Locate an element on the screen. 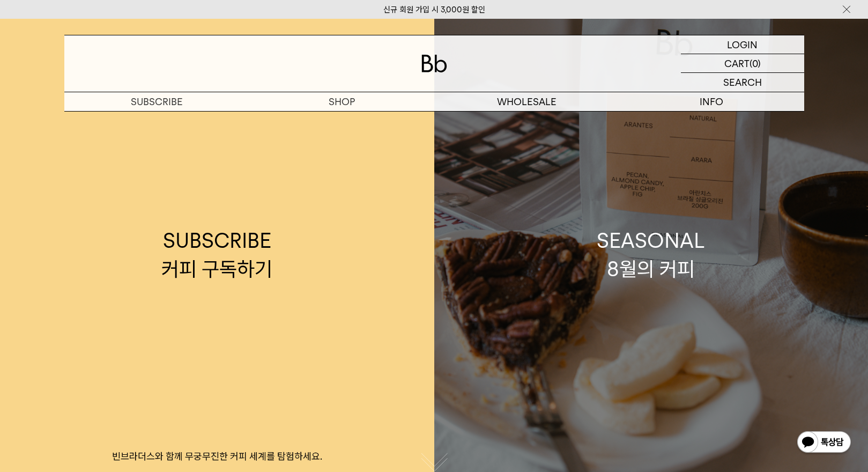 This screenshot has height=472, width=868. a: LOGIN is located at coordinates (743, 44).